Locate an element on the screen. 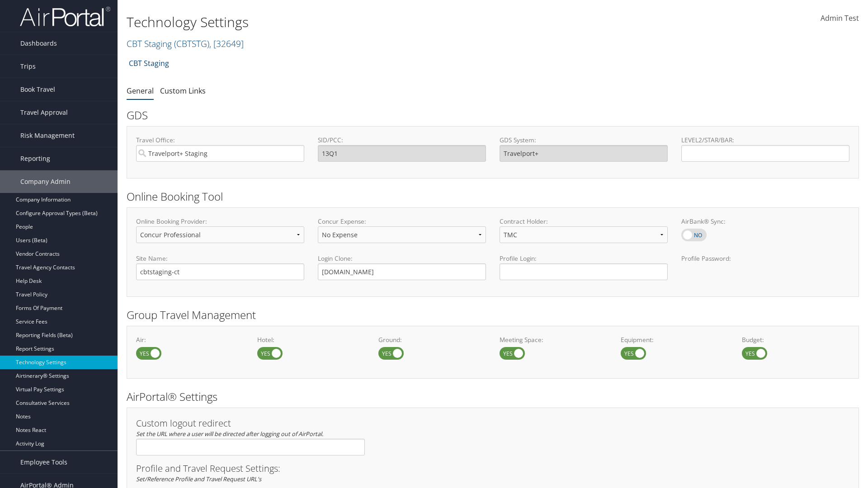 The width and height of the screenshot is (868, 488). span: Admin Test is located at coordinates (840, 18).